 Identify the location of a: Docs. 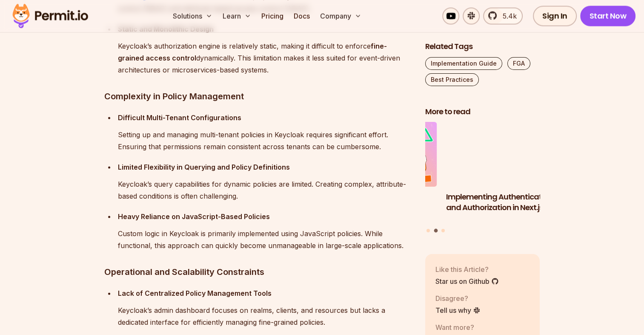
(301, 16).